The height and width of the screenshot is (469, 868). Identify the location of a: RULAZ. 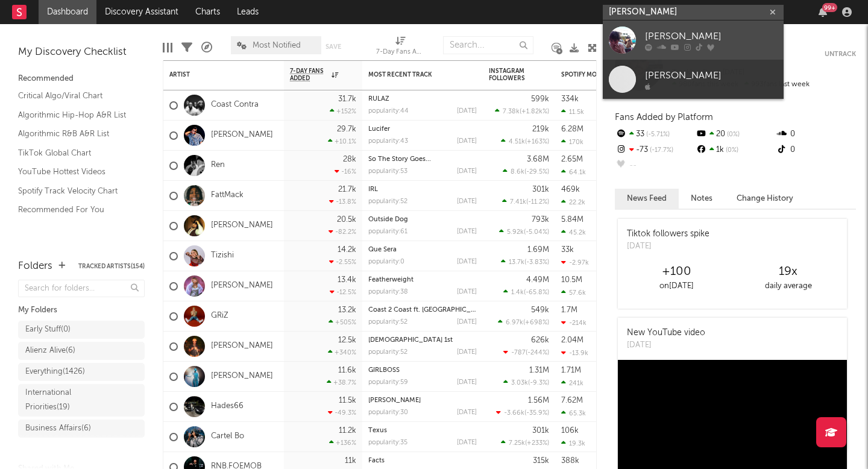
(378, 99).